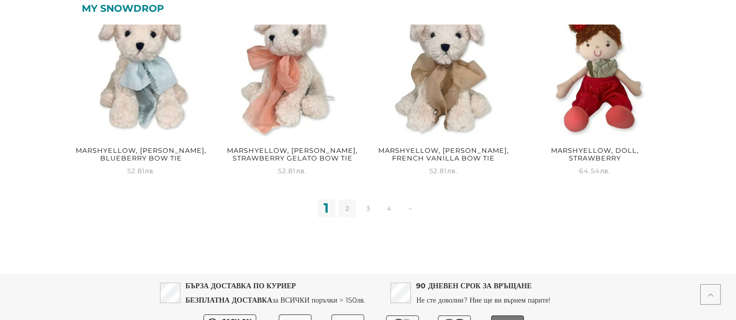 This screenshot has height=320, width=736. I want to click on span: 1, so click(326, 208).